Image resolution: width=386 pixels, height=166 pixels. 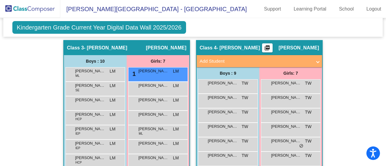 What do you see at coordinates (267, 49) in the screenshot?
I see `mat-icon: picture_as_pdf` at bounding box center [267, 49].